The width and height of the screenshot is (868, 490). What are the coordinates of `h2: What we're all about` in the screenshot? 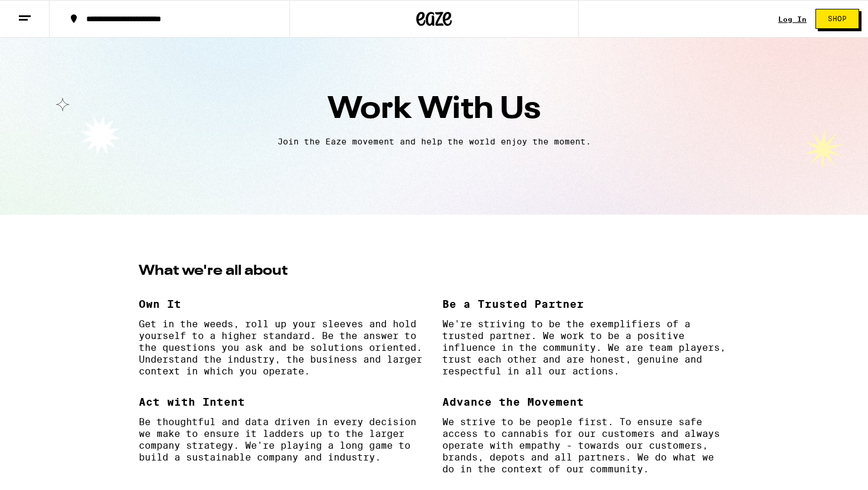 It's located at (434, 272).